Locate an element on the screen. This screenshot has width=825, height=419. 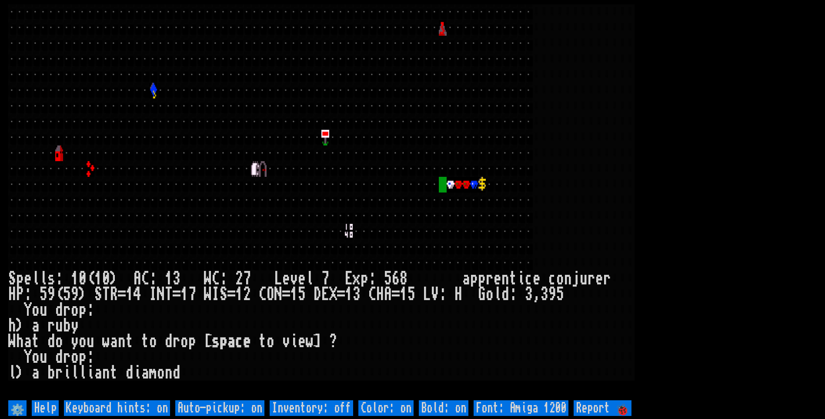
div: 9 is located at coordinates (75, 294).